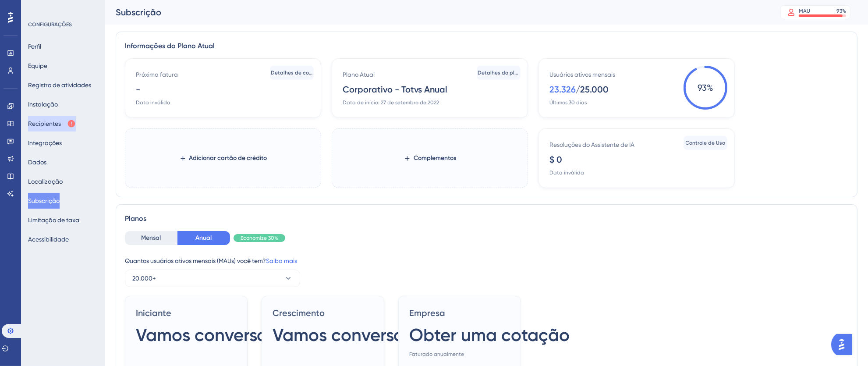  I want to click on font: CONFIGURAÇÕES, so click(50, 25).